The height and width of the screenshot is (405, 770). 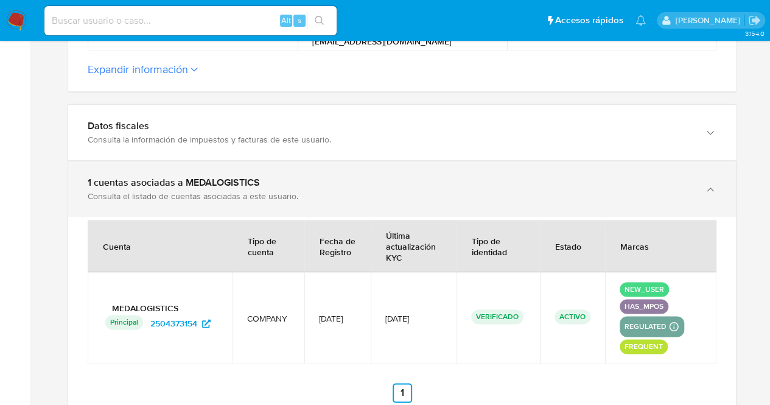 I want to click on span: Accesos rápidos, so click(x=589, y=20).